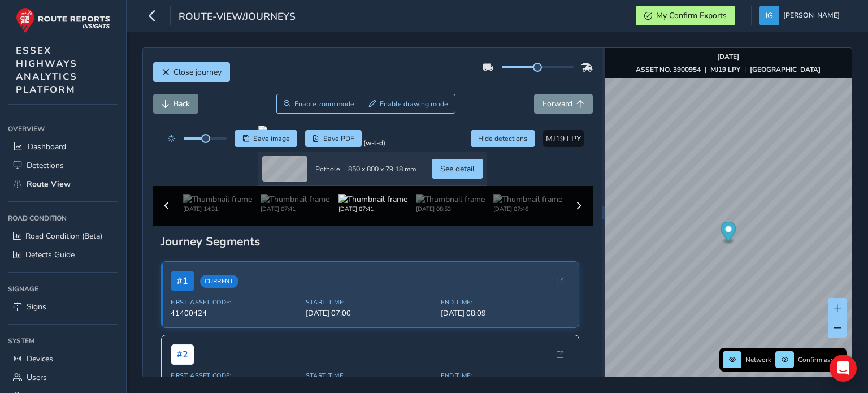 The height and width of the screenshot is (393, 868). What do you see at coordinates (503, 139) in the screenshot?
I see `button: Hide detections` at bounding box center [503, 139].